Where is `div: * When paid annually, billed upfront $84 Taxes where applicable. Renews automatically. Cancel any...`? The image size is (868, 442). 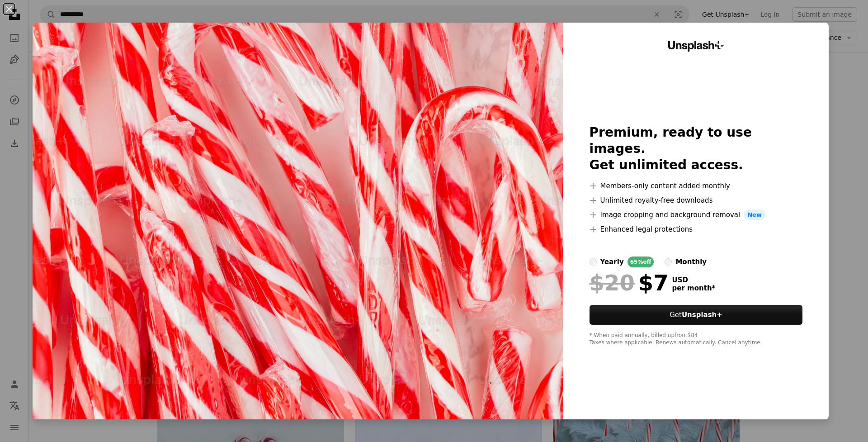 div: * When paid annually, billed upfront $84 Taxes where applicable. Renews automatically. Cancel any... is located at coordinates (696, 339).